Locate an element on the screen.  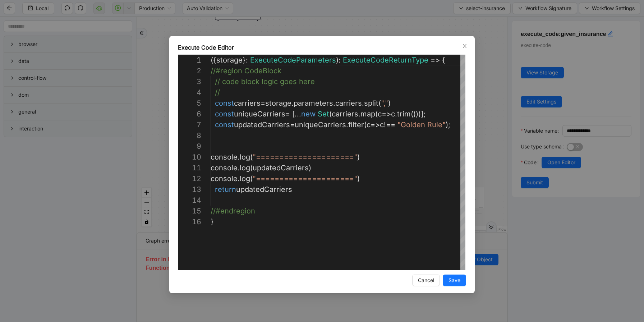
span: new is located at coordinates (308, 114).